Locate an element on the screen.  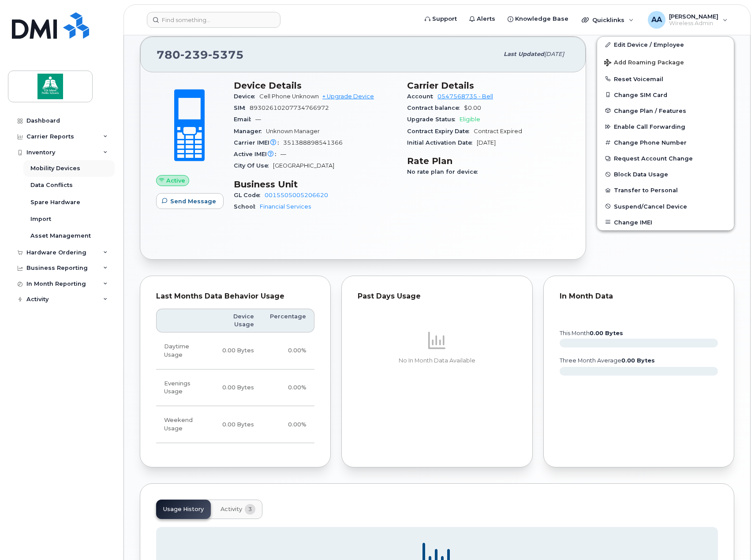
span: Support is located at coordinates (445, 19).